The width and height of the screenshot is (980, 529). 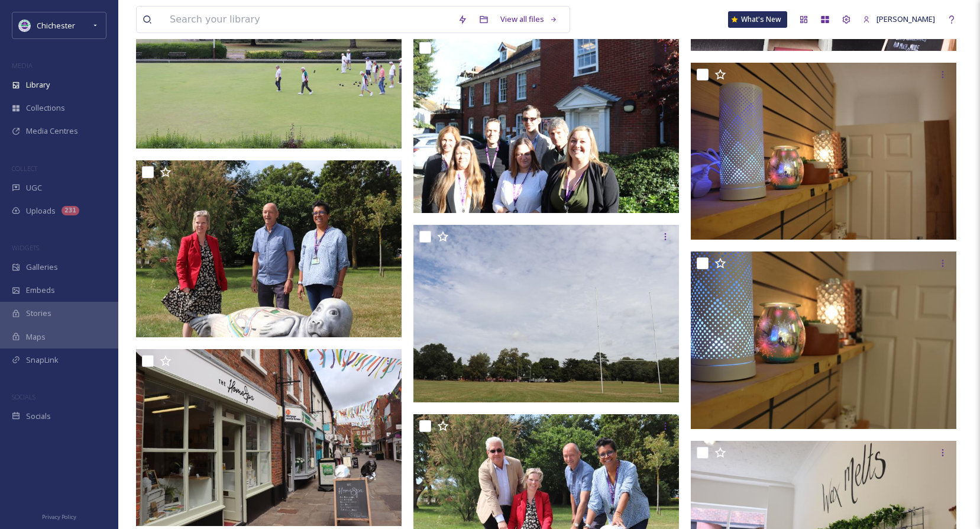 I want to click on span: WIDGETS, so click(x=25, y=248).